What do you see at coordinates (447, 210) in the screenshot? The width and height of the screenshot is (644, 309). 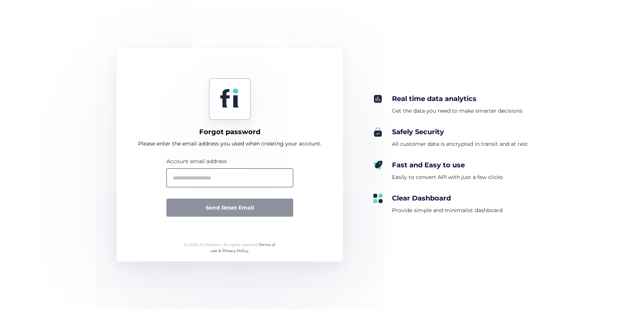 I see `div: Provide simple and minimalist dashboard` at bounding box center [447, 210].